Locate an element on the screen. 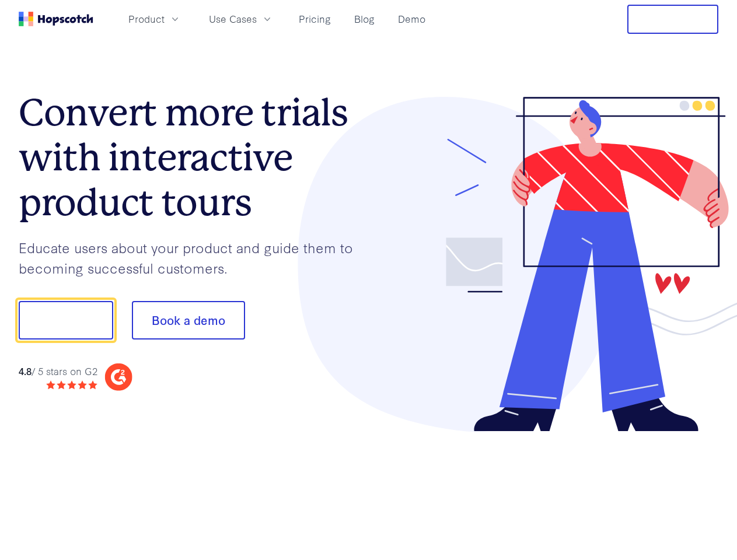 Image resolution: width=737 pixels, height=560 pixels. button: Book a demo is located at coordinates (188, 320).